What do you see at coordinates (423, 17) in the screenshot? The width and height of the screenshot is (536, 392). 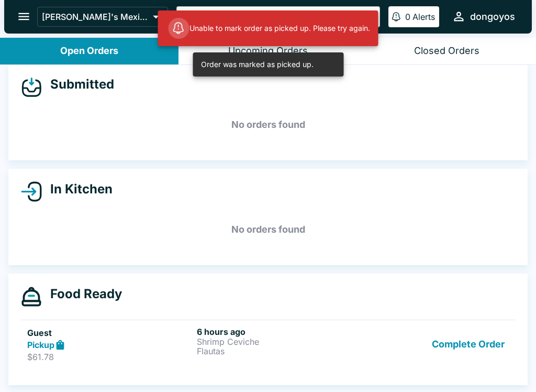 I see `p: Alerts` at bounding box center [423, 17].